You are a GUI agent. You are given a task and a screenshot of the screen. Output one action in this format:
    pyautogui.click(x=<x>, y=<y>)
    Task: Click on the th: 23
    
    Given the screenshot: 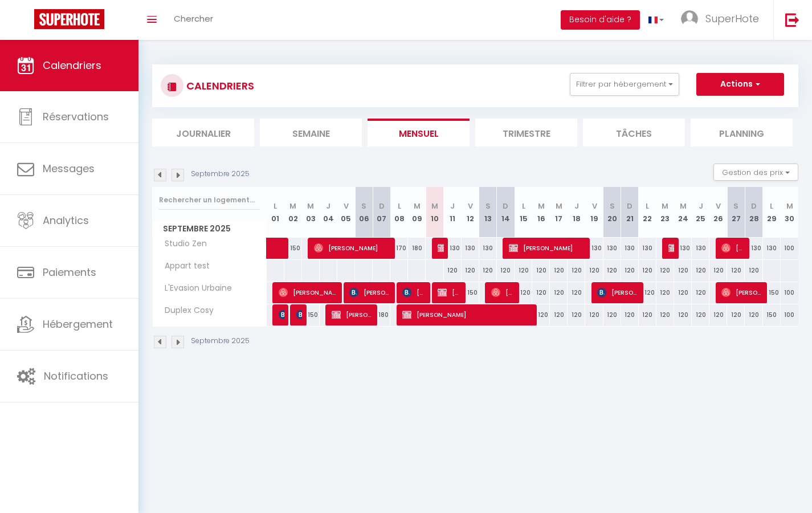 What is the action you would take?
    pyautogui.click(x=665, y=212)
    